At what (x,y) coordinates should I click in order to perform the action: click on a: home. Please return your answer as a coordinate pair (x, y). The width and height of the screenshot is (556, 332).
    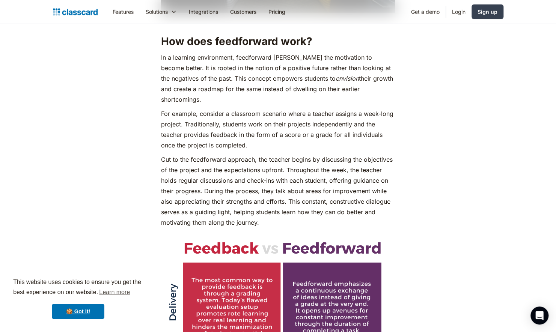
    Looking at the image, I should click on (75, 12).